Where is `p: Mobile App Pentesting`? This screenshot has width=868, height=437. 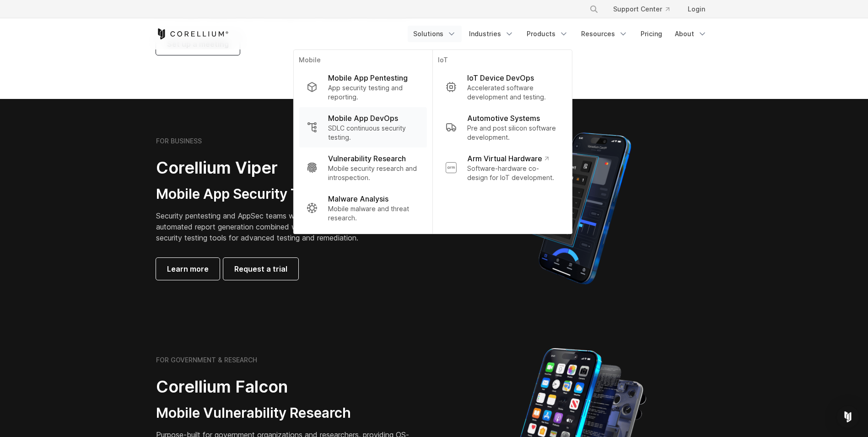
p: Mobile App Pentesting is located at coordinates (368, 78).